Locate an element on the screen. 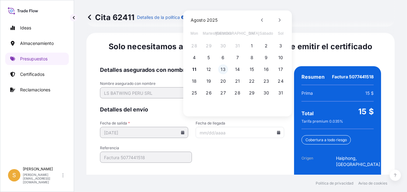 The image size is (407, 192). button: 4 is located at coordinates (195, 57).